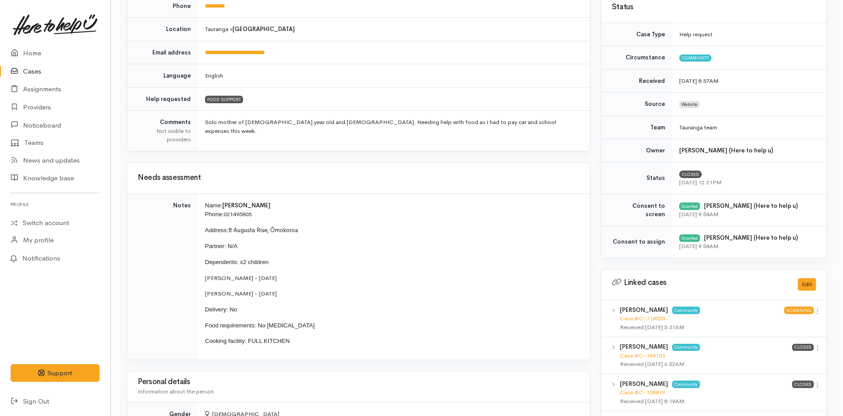 This screenshot has height=416, width=843. I want to click on td: Team, so click(636, 127).